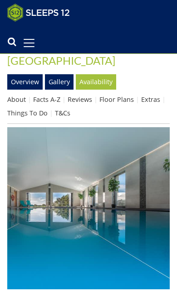 Image resolution: width=177 pixels, height=292 pixels. What do you see at coordinates (88, 208) in the screenshot?
I see `img: Shires - Luxury large group holiday house in Devon, sleeps 12+2, with a private indoor pool` at bounding box center [88, 208].